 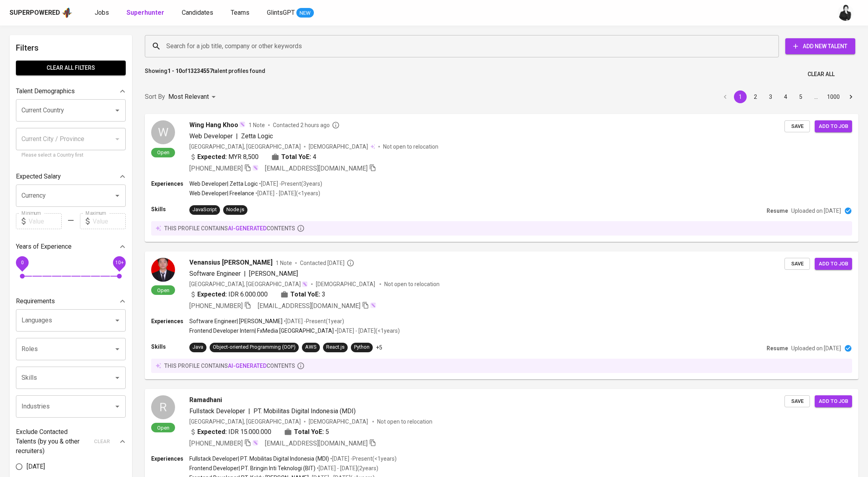 What do you see at coordinates (230, 228) in the screenshot?
I see `p: this profile contains contents` at bounding box center [230, 228].